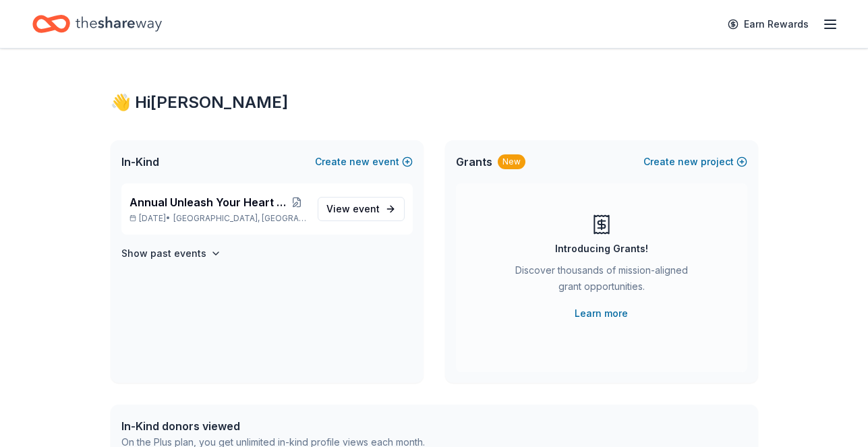  What do you see at coordinates (364, 162) in the screenshot?
I see `button: Createnewevent` at bounding box center [364, 162].